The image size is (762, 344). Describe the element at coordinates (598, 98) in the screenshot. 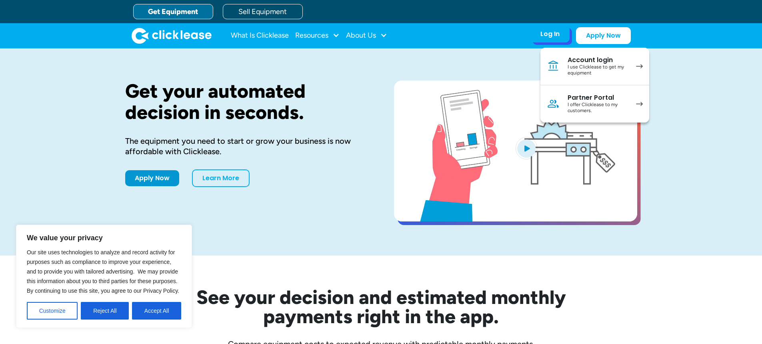

I see `div: Partner Portal` at that location.